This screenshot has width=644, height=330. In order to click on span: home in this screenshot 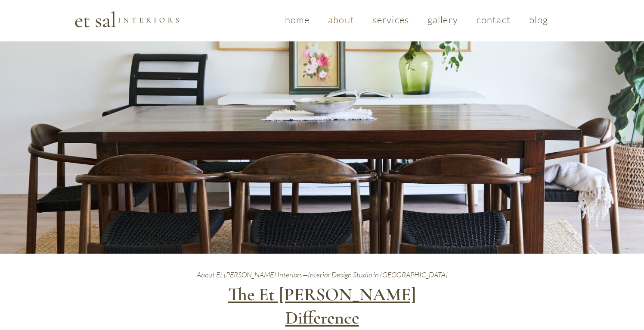, I will do `click(297, 20)`.